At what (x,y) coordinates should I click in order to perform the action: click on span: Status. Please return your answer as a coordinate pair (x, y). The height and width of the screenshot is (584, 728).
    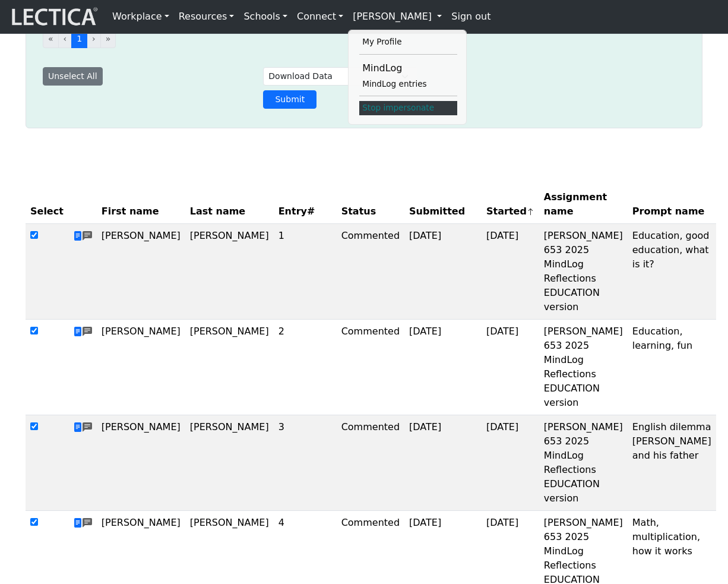
    Looking at the image, I should click on (359, 212).